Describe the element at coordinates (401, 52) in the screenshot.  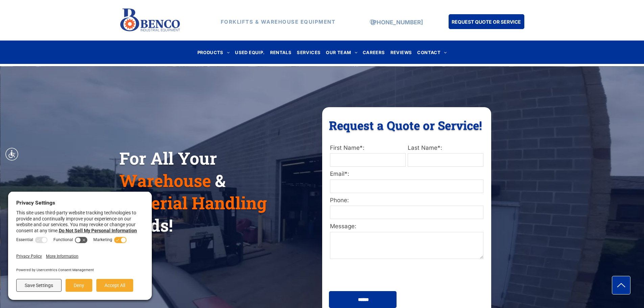
I see `a: REVIEWS` at that location.